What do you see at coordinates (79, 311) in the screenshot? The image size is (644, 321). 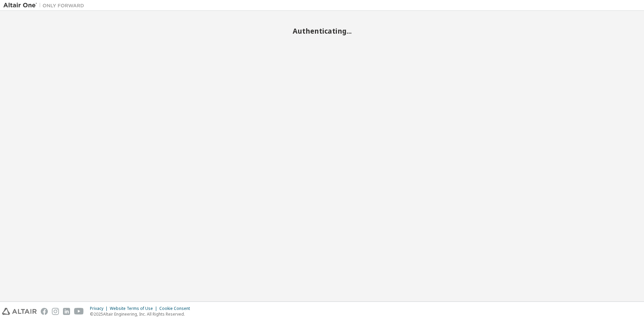 I see `img: youtube.svg` at bounding box center [79, 311].